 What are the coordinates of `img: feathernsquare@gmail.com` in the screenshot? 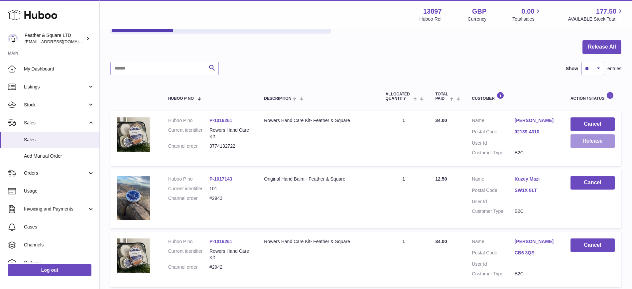 It's located at (13, 39).